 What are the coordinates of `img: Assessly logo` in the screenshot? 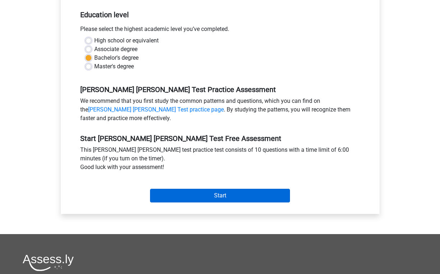 It's located at (48, 263).